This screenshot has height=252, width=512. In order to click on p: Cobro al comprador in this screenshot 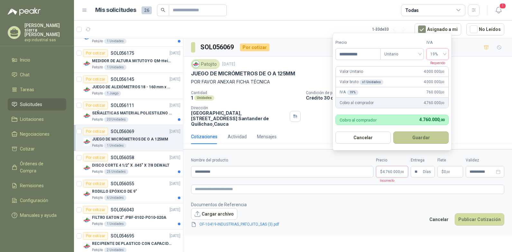, I will do `click(356, 103)`.